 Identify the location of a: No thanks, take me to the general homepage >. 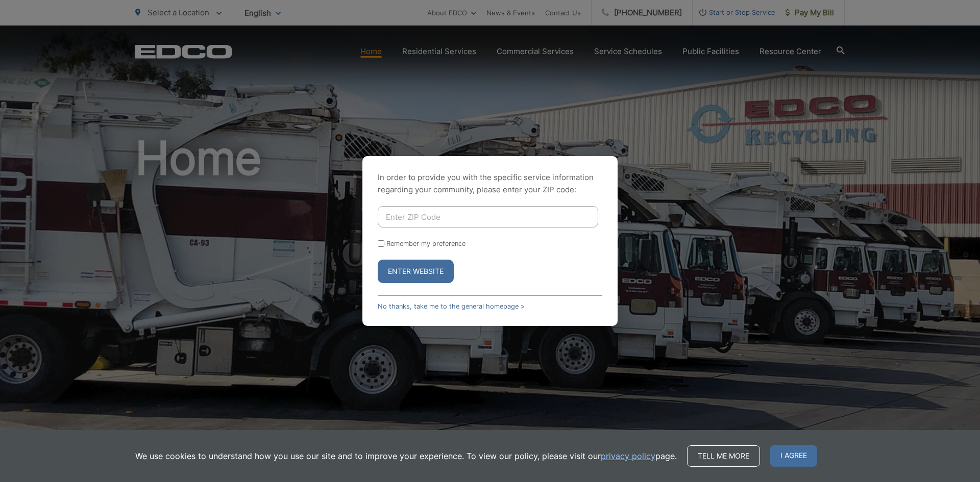
(452, 306).